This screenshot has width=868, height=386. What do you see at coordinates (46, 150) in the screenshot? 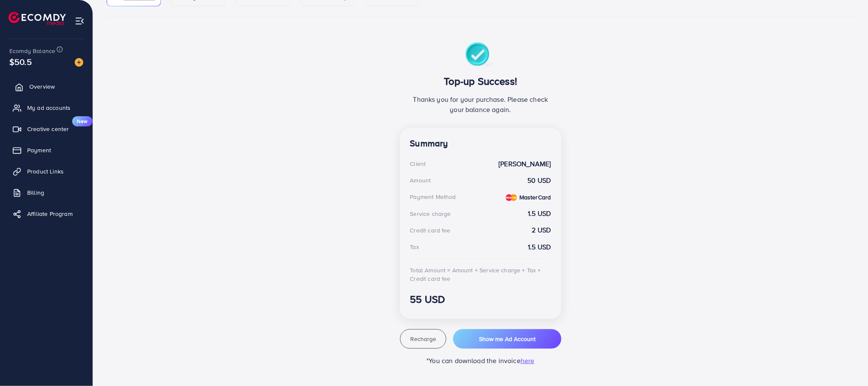
I see `a: Payment` at bounding box center [46, 150].